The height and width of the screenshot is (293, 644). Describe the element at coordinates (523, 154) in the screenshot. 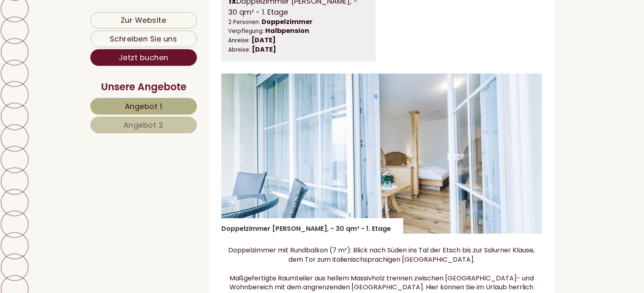

I see `button: Next` at that location.